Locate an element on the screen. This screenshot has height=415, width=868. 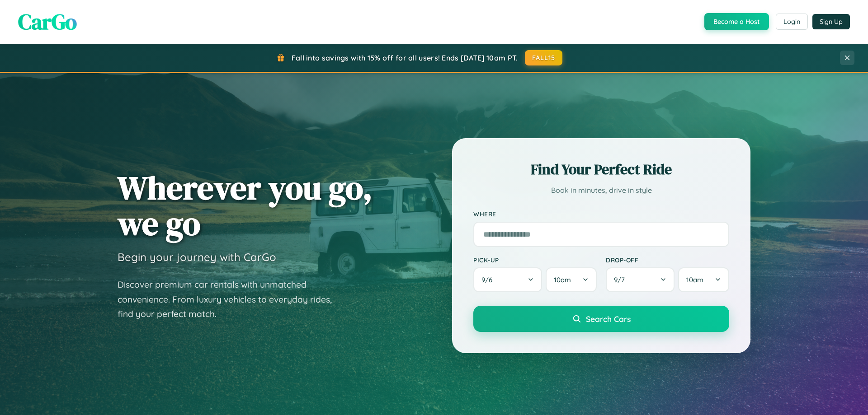
button: Search Cars is located at coordinates (601, 319).